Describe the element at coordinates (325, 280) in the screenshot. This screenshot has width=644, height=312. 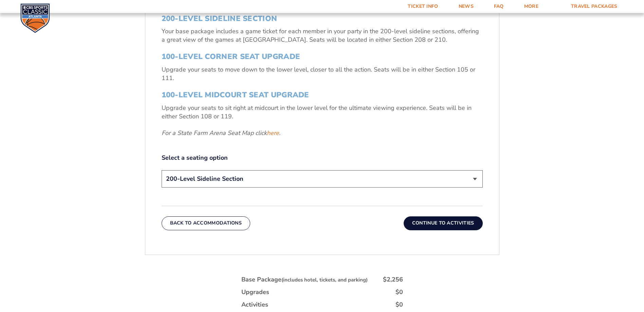
I see `small: (includes hotel, tickets, and parking)` at that location.